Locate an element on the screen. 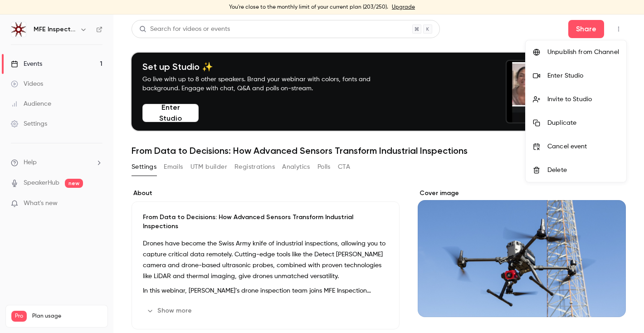  div: Invite to Studio is located at coordinates (583, 99).